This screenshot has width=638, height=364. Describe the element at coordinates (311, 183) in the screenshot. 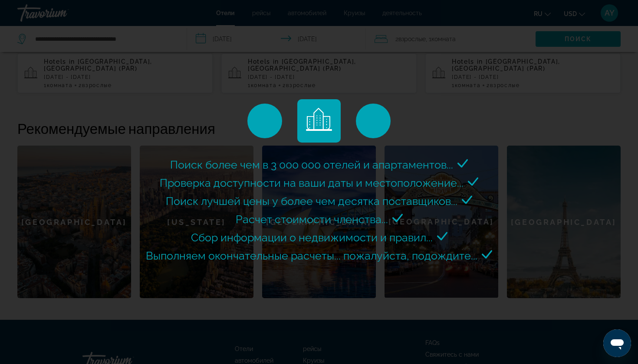

I see `span: Проверка доступности на ваши даты и местоположение...` at that location.